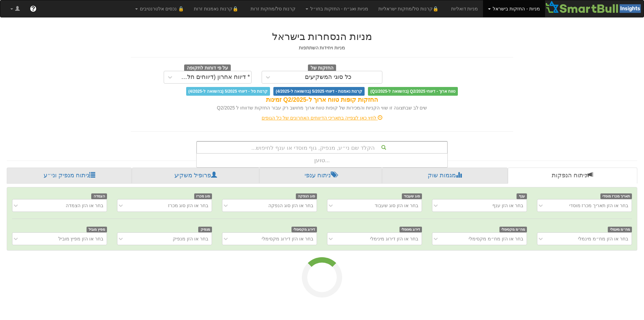  Describe the element at coordinates (81, 238) in the screenshot. I see `div: בחר או הזן מפיץ מוביל` at that location.